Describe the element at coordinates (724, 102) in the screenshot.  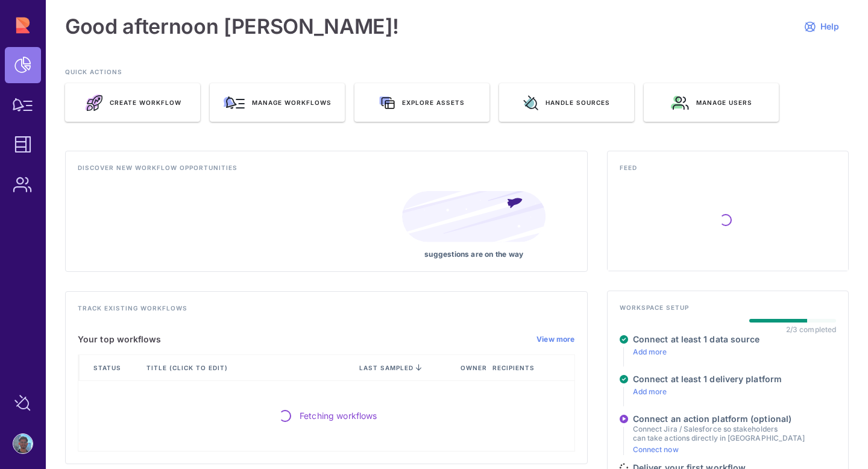
I see `span: Manage users` at that location.